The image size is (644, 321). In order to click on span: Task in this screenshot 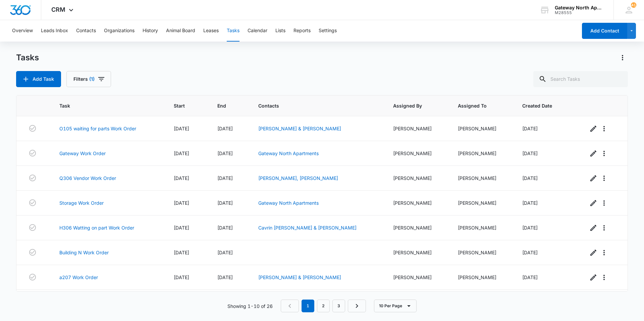, I will do `click(104, 105)`.